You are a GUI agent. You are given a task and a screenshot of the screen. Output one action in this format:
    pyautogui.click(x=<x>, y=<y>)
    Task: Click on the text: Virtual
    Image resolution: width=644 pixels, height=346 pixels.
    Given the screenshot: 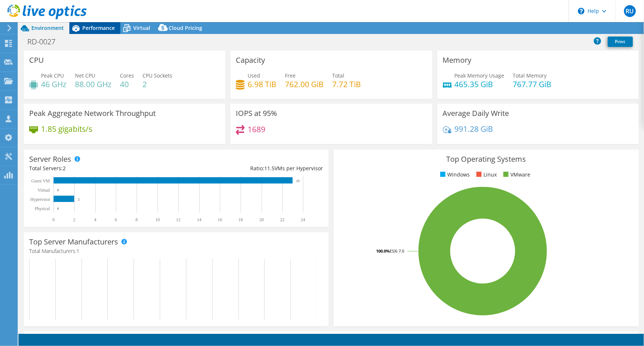 What is the action you would take?
    pyautogui.click(x=44, y=190)
    